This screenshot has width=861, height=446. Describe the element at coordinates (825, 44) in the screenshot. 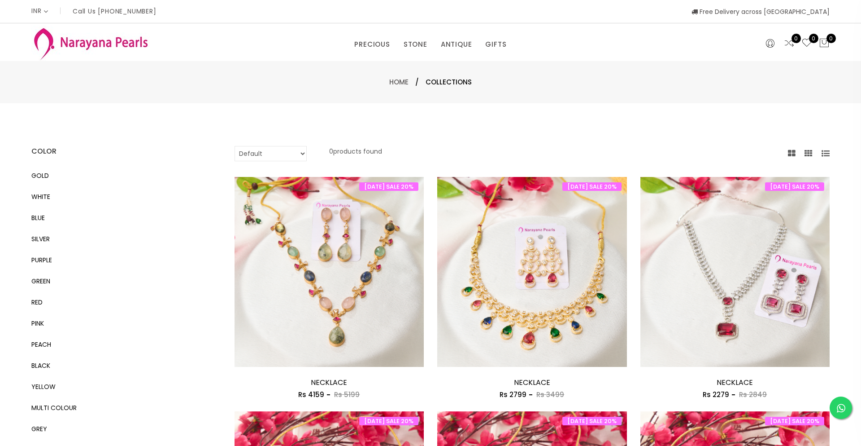

I see `button: 0` at that location.